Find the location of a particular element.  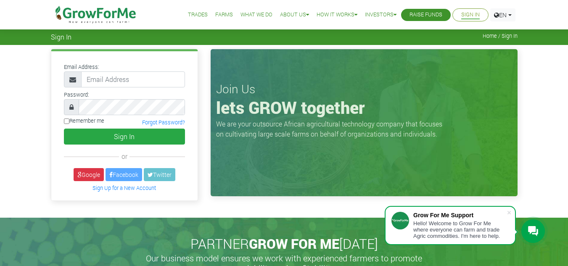

a: Raise Funds is located at coordinates (426, 15).